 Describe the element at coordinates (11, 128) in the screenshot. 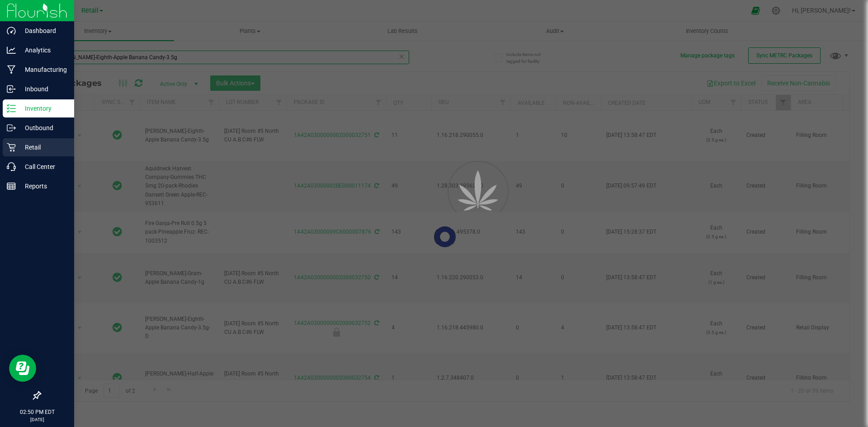

I see `inline-svg: Outbound` at that location.